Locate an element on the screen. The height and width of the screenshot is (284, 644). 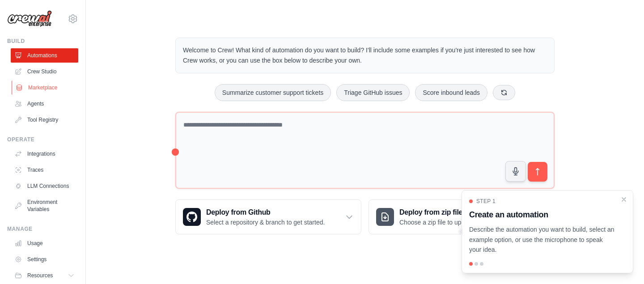
h3: Deploy from zip file is located at coordinates (437, 213).